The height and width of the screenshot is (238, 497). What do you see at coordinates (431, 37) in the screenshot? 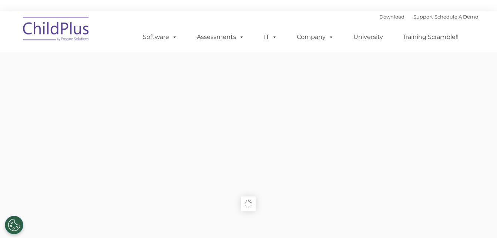
I see `a: Training Scramble!!` at bounding box center [431, 37].